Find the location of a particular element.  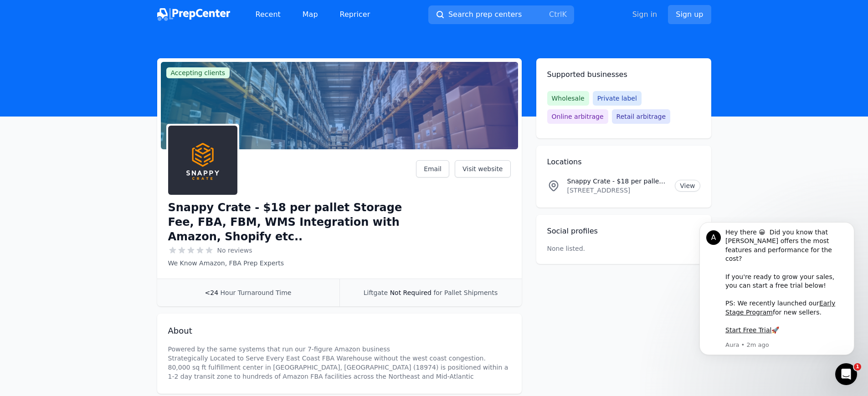

span: Retail arbitrage is located at coordinates (641, 116).